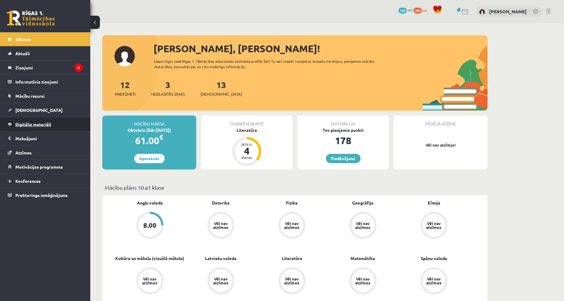 The width and height of the screenshot is (564, 301). What do you see at coordinates (45, 67) in the screenshot?
I see `a: Ziņojumi3` at bounding box center [45, 67].